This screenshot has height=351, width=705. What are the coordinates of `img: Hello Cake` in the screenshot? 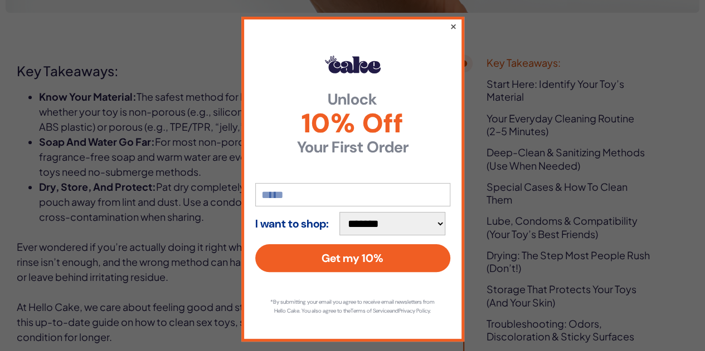 It's located at (353, 65).